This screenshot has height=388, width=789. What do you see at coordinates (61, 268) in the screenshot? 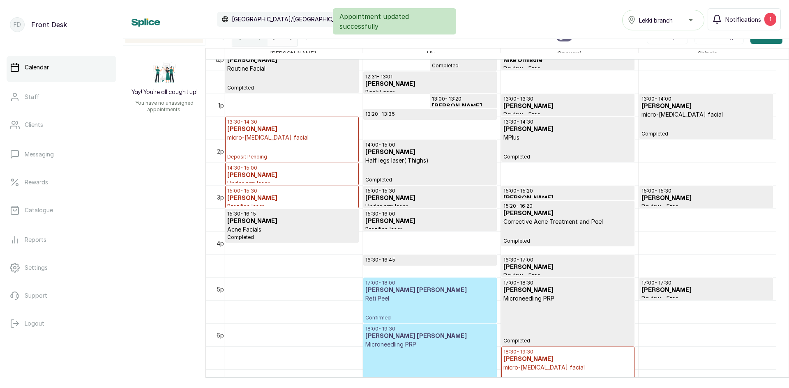
I see `a: Settings` at bounding box center [61, 268].